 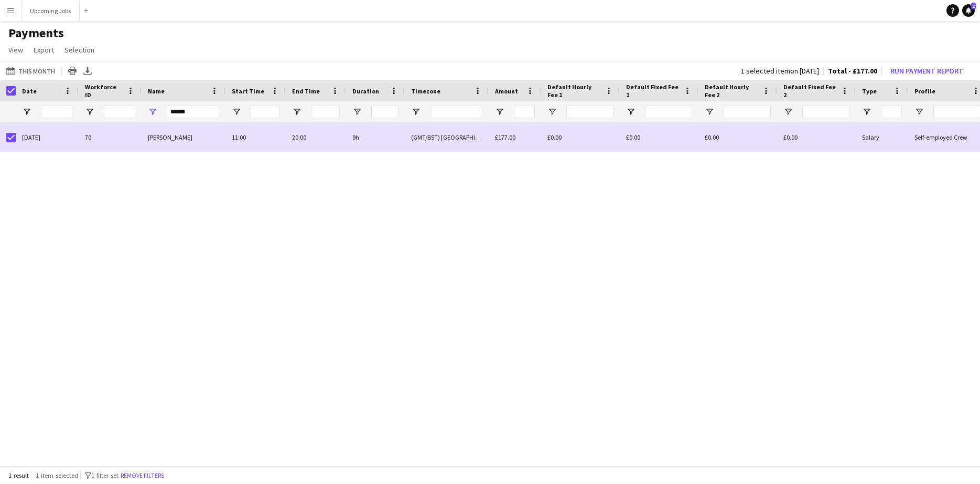 What do you see at coordinates (56, 112) in the screenshot?
I see `input: Date Filter Input` at bounding box center [56, 112].